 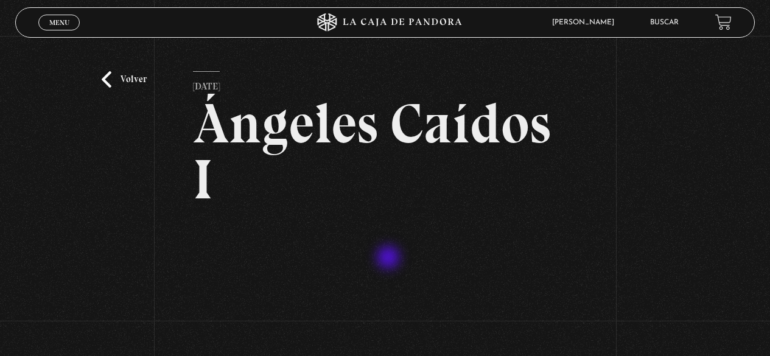 What do you see at coordinates (124, 79) in the screenshot?
I see `a: Volver` at bounding box center [124, 79].